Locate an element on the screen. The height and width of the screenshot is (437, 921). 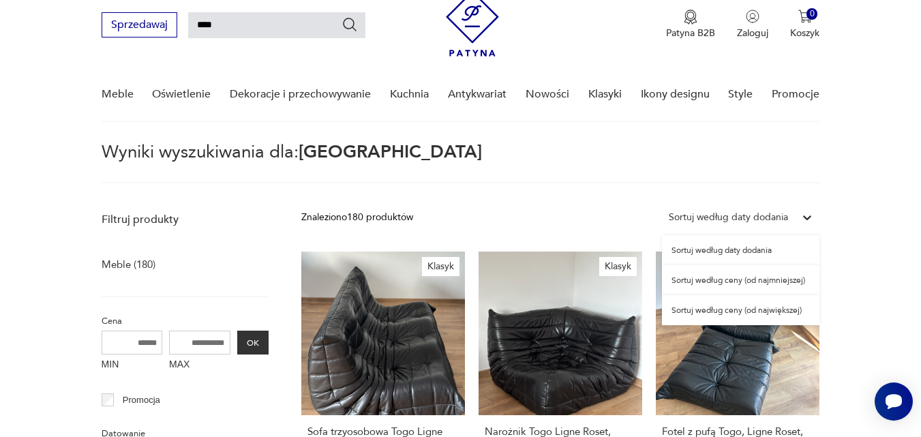
img: Ikona medalu is located at coordinates (690, 17).